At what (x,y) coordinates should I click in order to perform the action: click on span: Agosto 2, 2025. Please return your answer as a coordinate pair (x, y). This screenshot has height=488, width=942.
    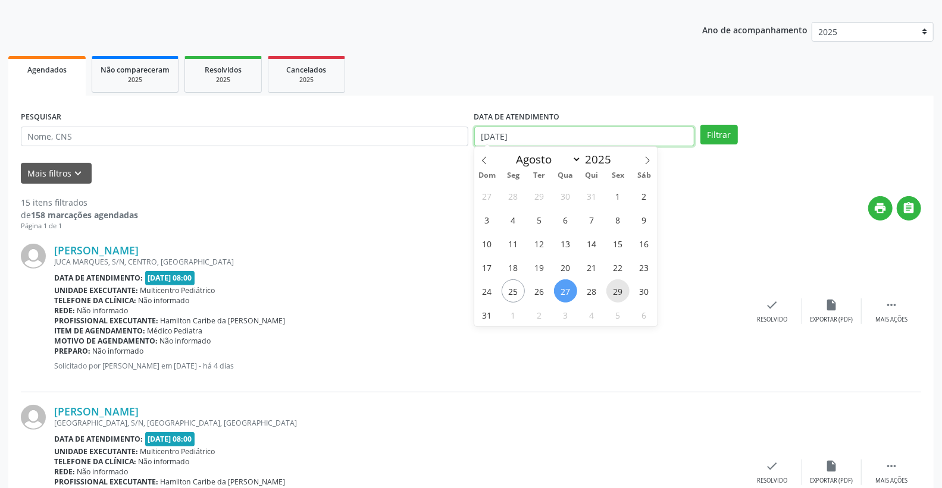
    Looking at the image, I should click on (644, 196).